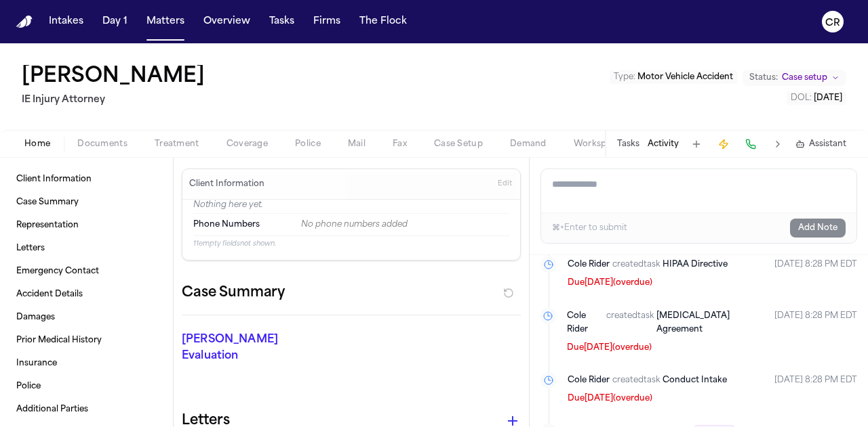  Describe the element at coordinates (227, 184) in the screenshot. I see `h3: Client Information` at that location.